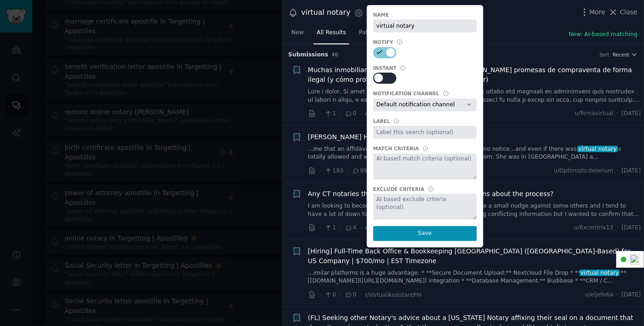  Describe the element at coordinates (359, 171) in the screenshot. I see `span: 99` at that location.